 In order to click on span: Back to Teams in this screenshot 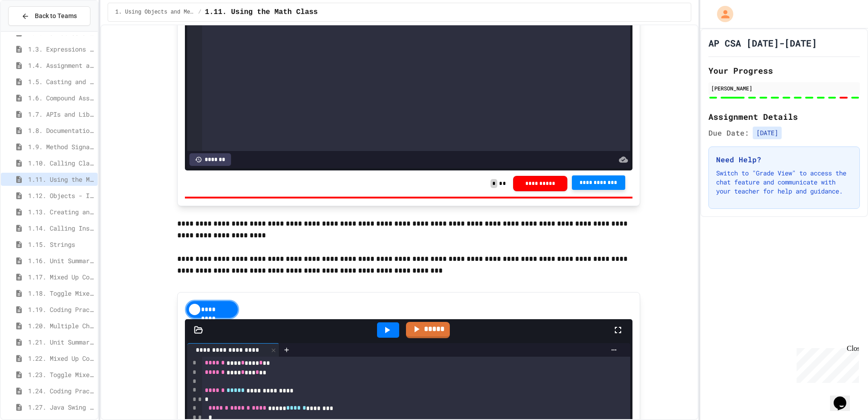, I will do `click(55, 16)`.